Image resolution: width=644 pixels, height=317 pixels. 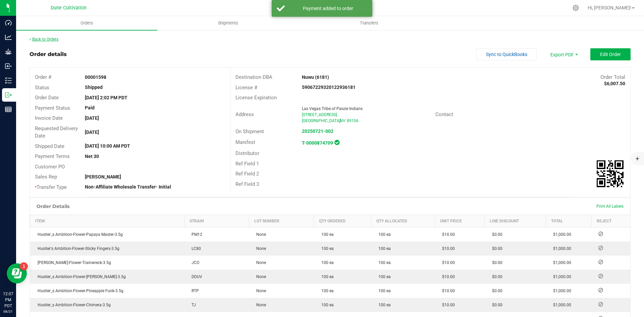 I want to click on span: LC80, so click(x=195, y=249).